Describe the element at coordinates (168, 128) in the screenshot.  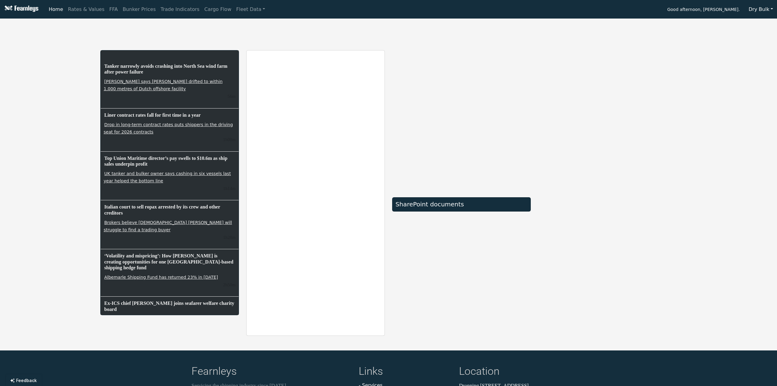
I see `a: Drop in long-term contract rates puts shippers in the driving seat for 2026 contracts` at that location.